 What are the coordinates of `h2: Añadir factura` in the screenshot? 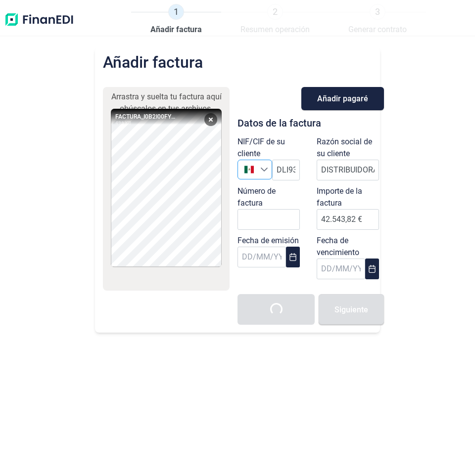 It's located at (153, 62).